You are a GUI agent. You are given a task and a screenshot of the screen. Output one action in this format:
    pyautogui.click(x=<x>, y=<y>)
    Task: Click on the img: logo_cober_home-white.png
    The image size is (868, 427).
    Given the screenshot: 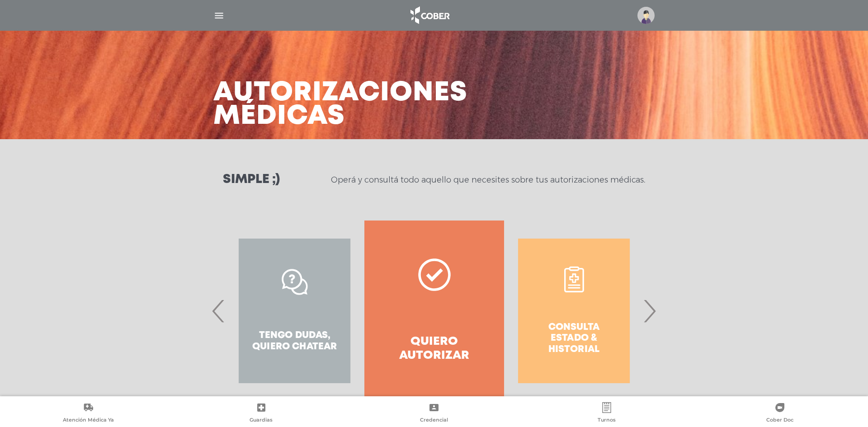 What is the action you would take?
    pyautogui.click(x=429, y=15)
    